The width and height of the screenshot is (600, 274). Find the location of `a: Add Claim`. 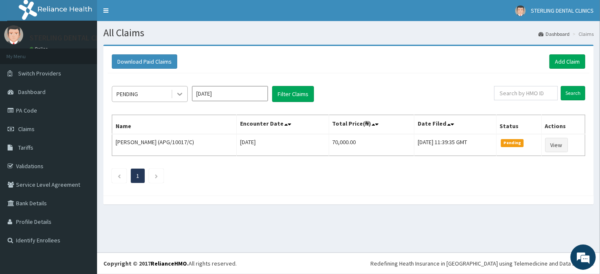

a: Add Claim is located at coordinates (567, 62).